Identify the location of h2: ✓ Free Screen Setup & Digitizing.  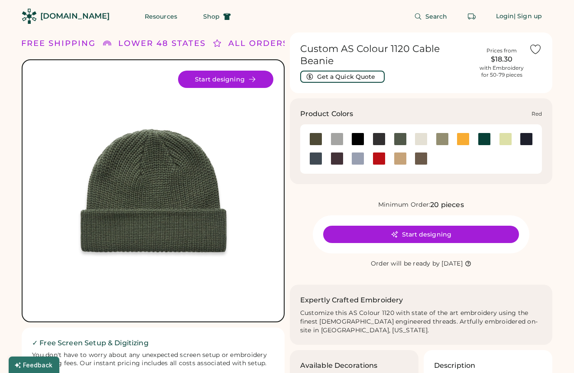
(153, 343).